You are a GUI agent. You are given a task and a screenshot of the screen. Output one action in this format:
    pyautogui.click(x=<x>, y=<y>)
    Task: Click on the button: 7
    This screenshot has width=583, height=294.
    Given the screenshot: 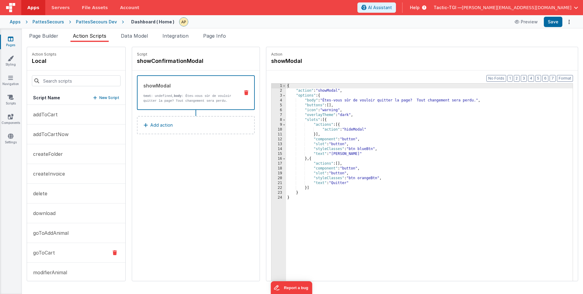 What is the action you would take?
    pyautogui.click(x=553, y=78)
    